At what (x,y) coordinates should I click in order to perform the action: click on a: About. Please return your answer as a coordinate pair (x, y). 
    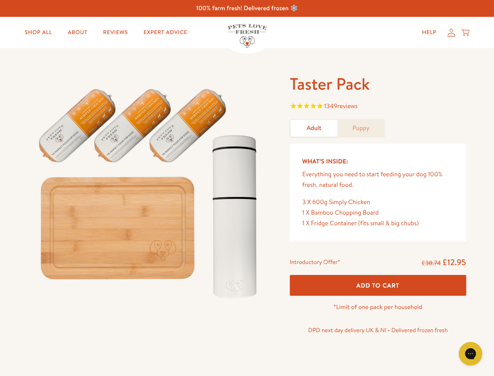
    Looking at the image, I should click on (78, 32).